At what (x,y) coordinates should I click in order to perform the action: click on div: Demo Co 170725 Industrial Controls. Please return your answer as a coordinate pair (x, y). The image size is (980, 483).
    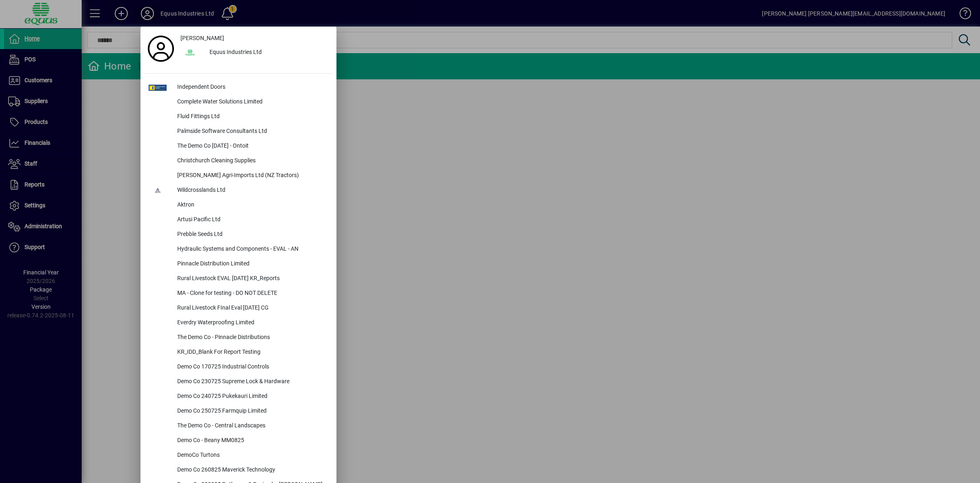
    Looking at the image, I should click on (252, 367).